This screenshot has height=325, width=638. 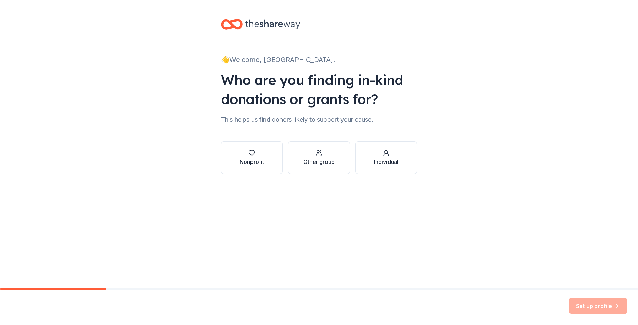 I want to click on div: Who are you finding in-kind donations or grants for?, so click(x=319, y=90).